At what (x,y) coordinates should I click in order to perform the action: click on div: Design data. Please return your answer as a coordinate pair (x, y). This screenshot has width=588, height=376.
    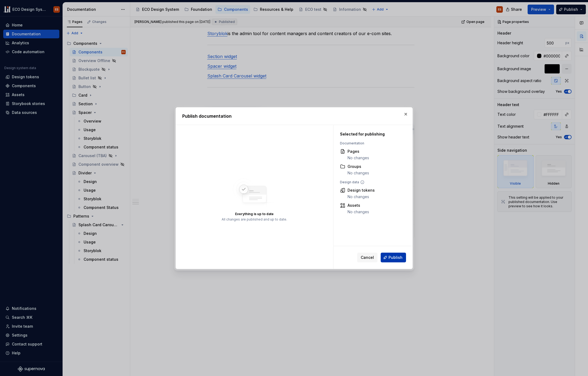
    Looking at the image, I should click on (370, 182).